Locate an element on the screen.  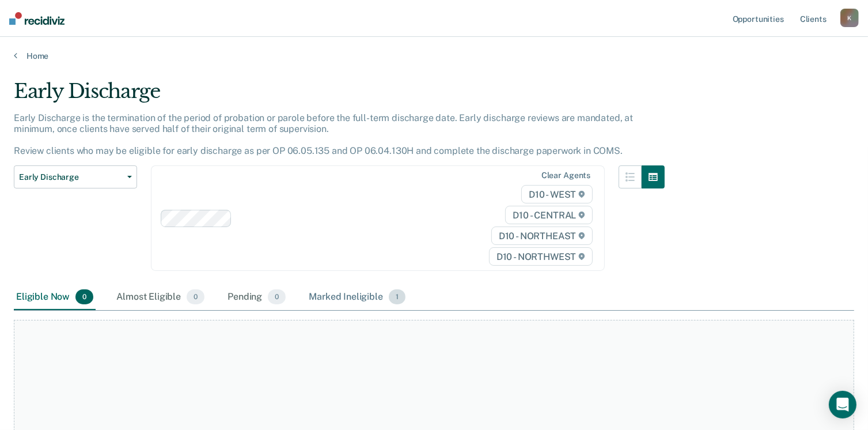
div: Eligible Now0 is located at coordinates (55, 297).